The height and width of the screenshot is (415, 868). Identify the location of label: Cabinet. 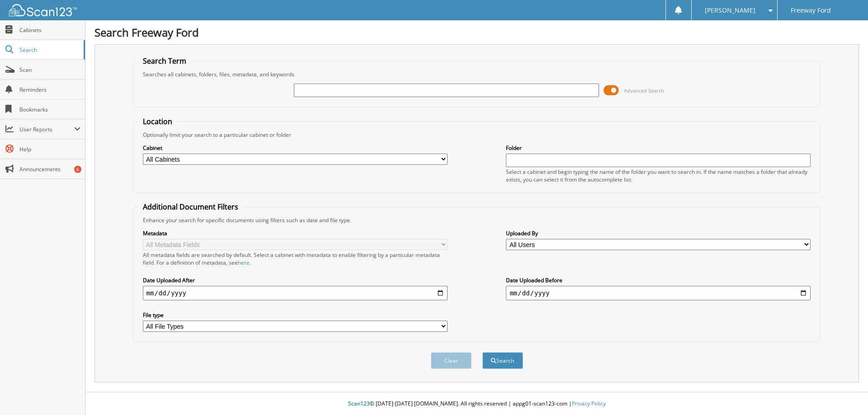
(295, 148).